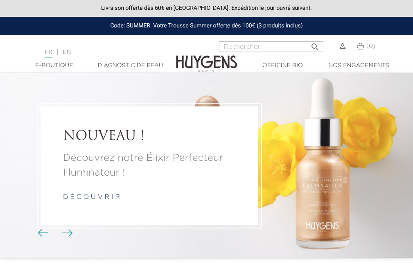 The height and width of the screenshot is (264, 413). Describe the element at coordinates (271, 47) in the screenshot. I see `input: Rechercher` at that location.